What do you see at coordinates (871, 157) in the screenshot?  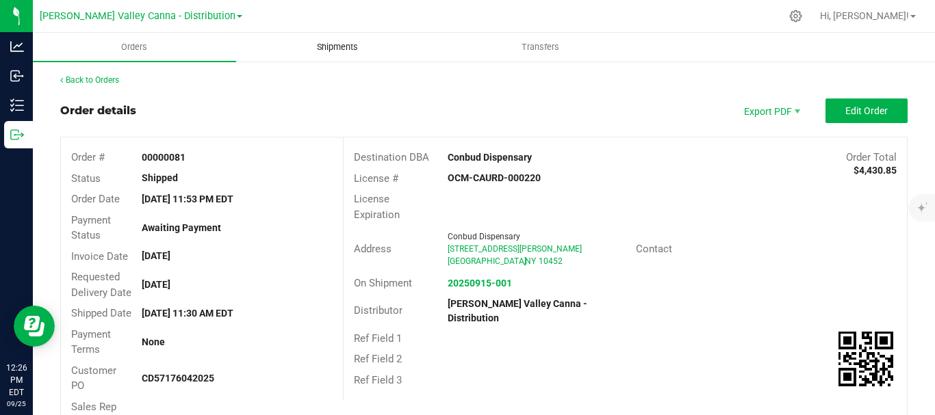 I see `span: Order Total` at bounding box center [871, 157].